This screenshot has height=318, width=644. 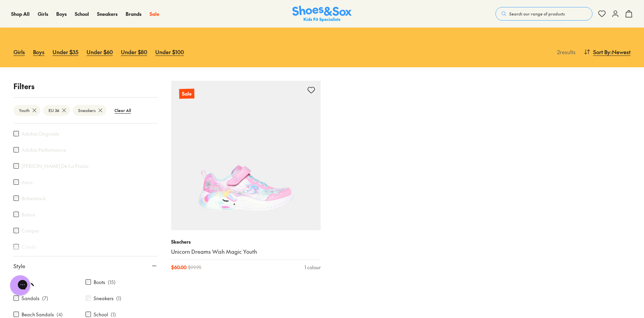 I want to click on btn: Clear All, so click(x=123, y=111).